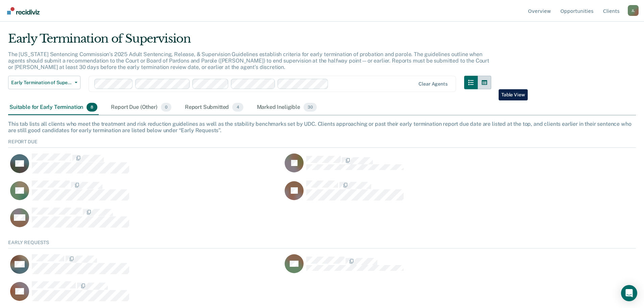  What do you see at coordinates (53, 107) in the screenshot?
I see `div: Suitable for Early Termination8` at bounding box center [53, 107].